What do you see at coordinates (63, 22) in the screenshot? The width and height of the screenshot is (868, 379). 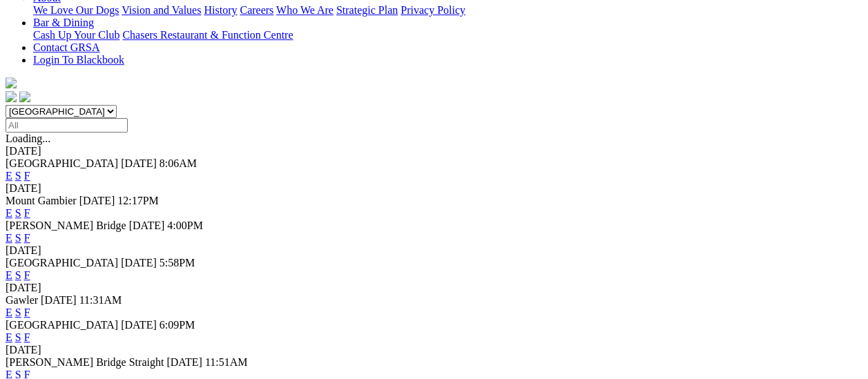 I see `a: Bar & Dining` at bounding box center [63, 22].